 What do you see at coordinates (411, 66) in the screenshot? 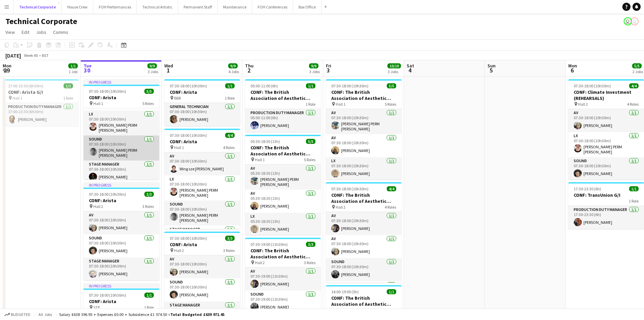
I see `span: Sat` at bounding box center [411, 66].